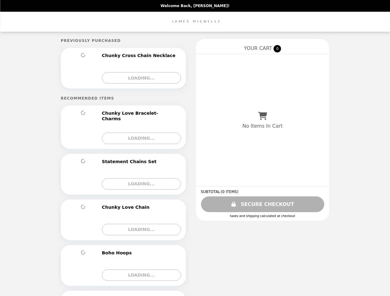  What do you see at coordinates (262, 216) in the screenshot?
I see `div: Taxes and Shipping calculated at checkout` at bounding box center [262, 216].